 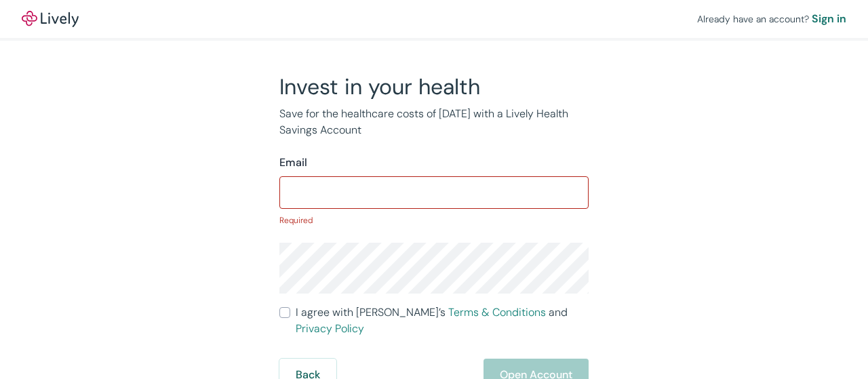 What do you see at coordinates (329, 328) in the screenshot?
I see `a: Privacy Policy` at bounding box center [329, 328].